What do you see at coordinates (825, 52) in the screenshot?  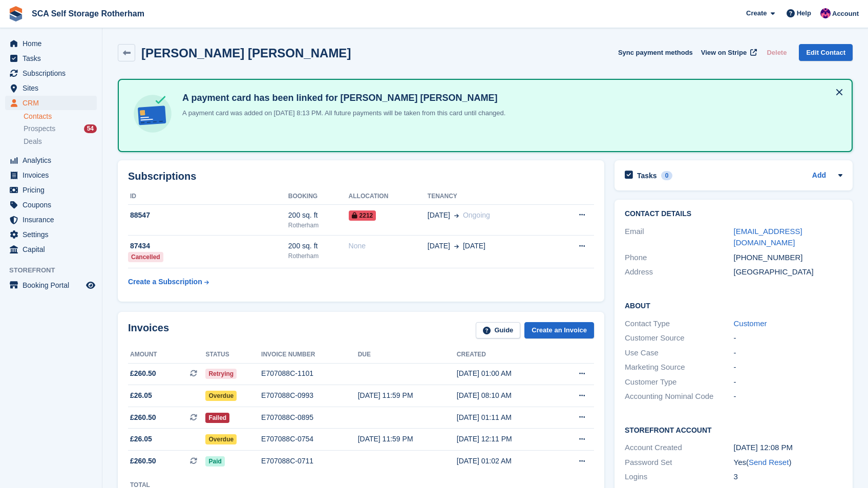 I see `a: Edit Contact` at bounding box center [825, 52].